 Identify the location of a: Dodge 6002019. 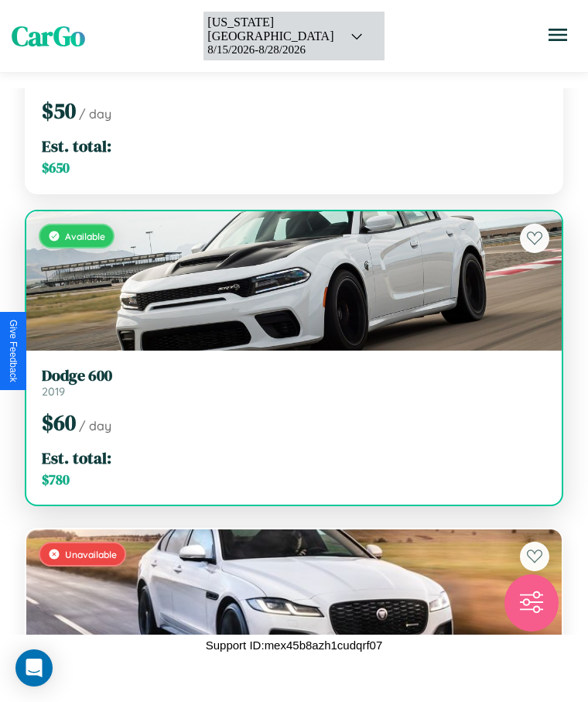
(294, 382).